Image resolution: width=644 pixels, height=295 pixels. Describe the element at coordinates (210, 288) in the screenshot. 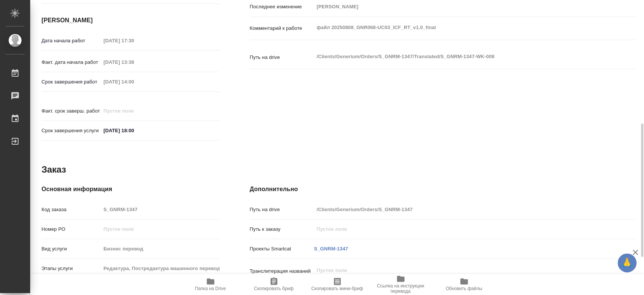

I see `span: Папка на Drive` at that location.